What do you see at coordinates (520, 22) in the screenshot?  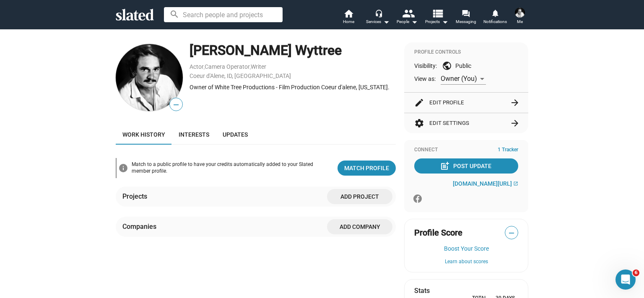 I see `span: Me` at bounding box center [520, 22].